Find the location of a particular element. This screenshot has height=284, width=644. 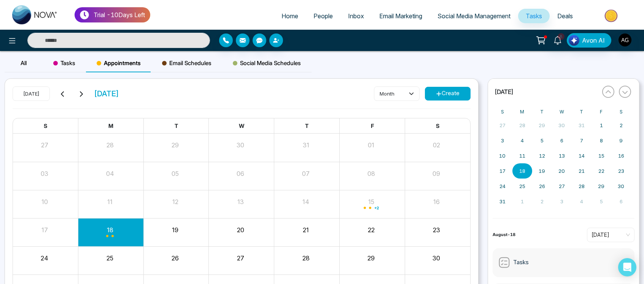

abbr: September 1, 2025 is located at coordinates (522, 202).